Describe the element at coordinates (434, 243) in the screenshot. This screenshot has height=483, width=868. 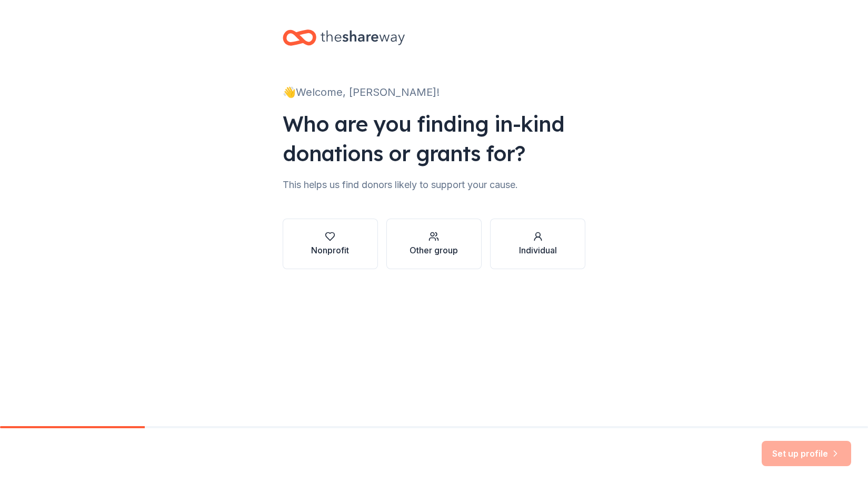
I see `button: Other group` at that location.